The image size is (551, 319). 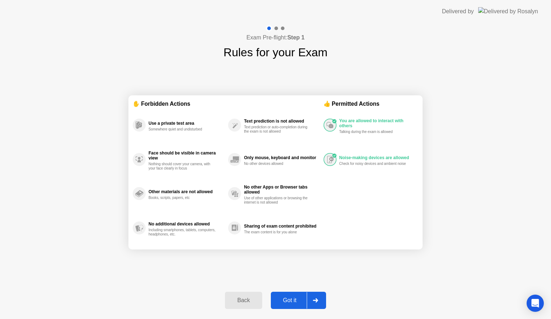 I want to click on h4: Exam Pre-flight:, so click(x=276, y=38).